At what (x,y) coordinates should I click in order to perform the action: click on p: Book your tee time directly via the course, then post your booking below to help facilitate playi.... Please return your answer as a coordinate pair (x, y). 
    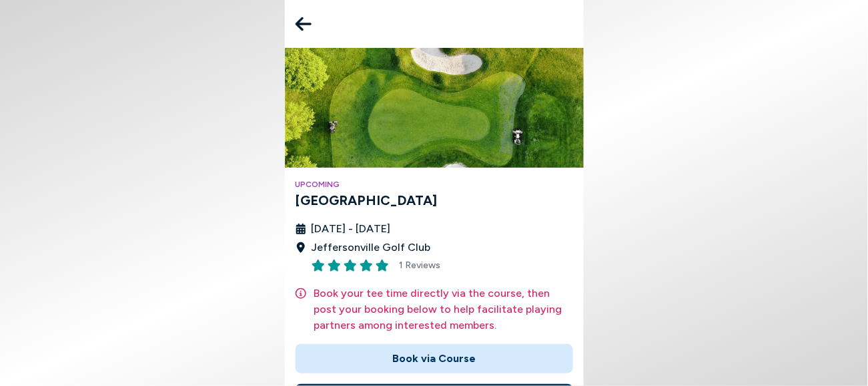
    Looking at the image, I should click on (444, 310).